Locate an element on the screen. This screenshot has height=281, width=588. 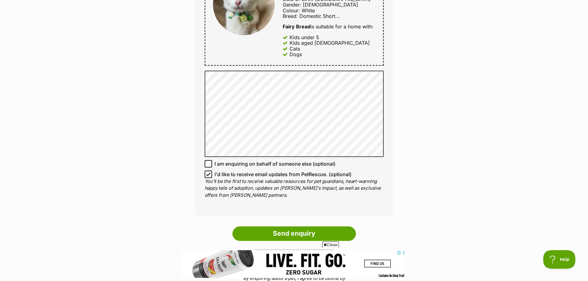
span: I'd like to receive email updates from PetRescue. (optional) is located at coordinates (283, 174).